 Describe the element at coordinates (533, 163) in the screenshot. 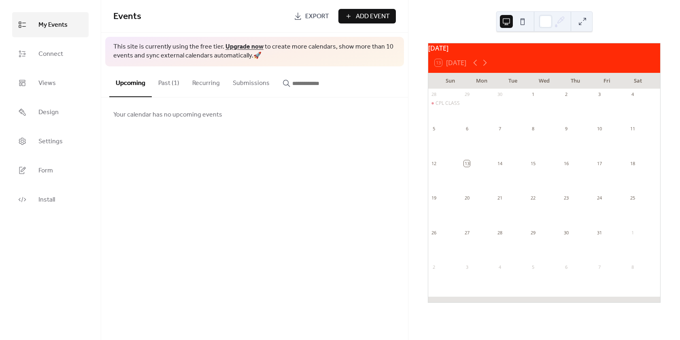

I see `div: 15` at that location.